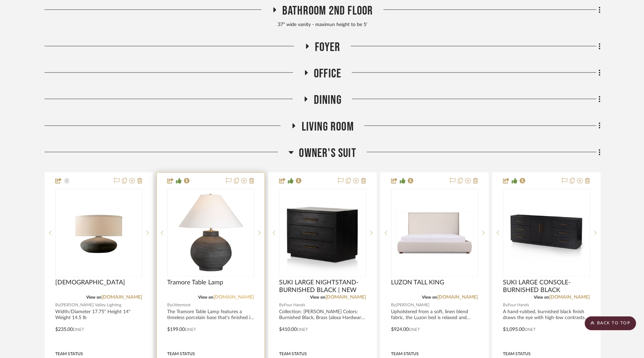  Describe the element at coordinates (322, 233) in the screenshot. I see `div: 0` at that location.